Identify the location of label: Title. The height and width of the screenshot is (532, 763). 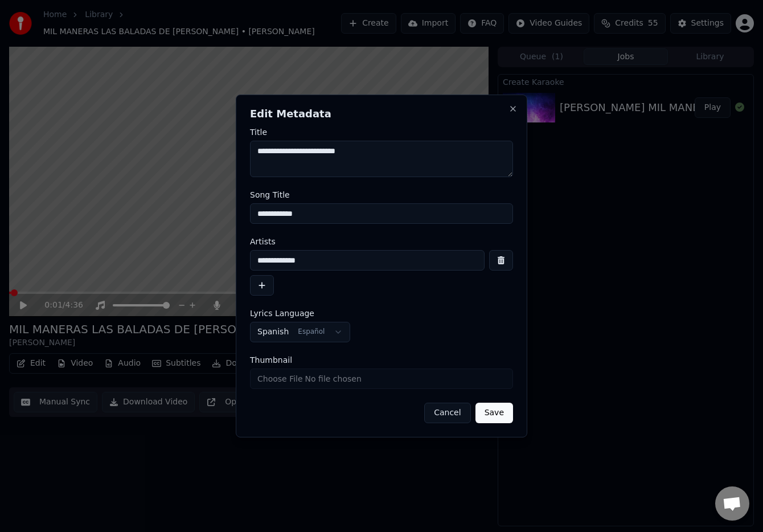
(382, 132).